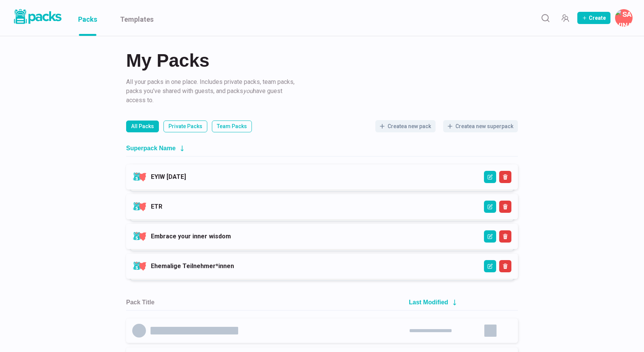 The image size is (644, 352). Describe the element at coordinates (37, 16) in the screenshot. I see `img: Packs logo` at that location.